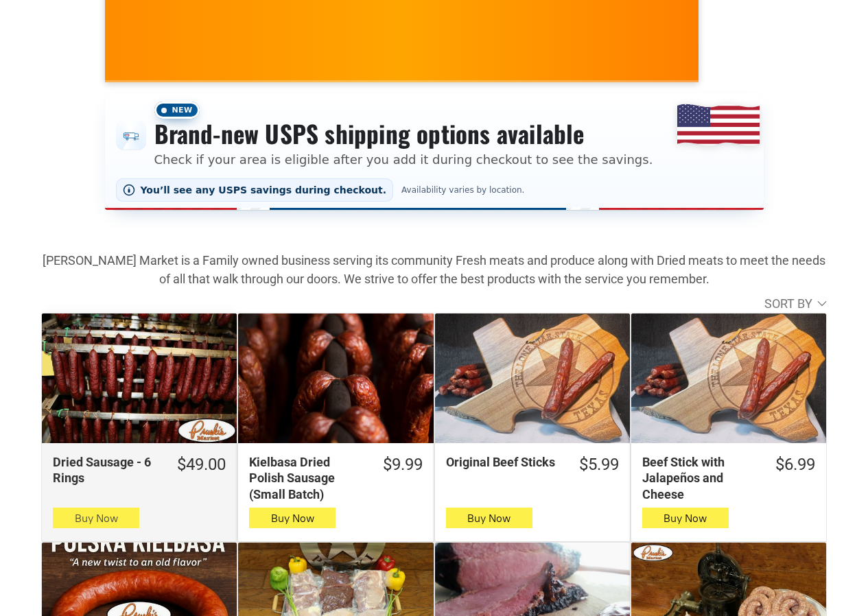 This screenshot has height=616, width=868. What do you see at coordinates (336, 478) in the screenshot?
I see `a: $9.99Kielbasa Dried Polish Sausage (Small Batch)` at bounding box center [336, 478].